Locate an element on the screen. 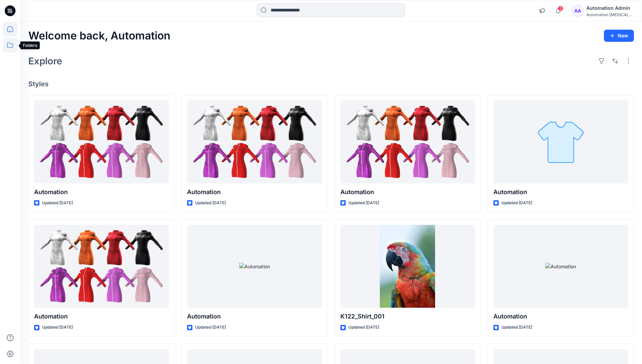 The width and height of the screenshot is (642, 364). span: 3 is located at coordinates (561, 8).